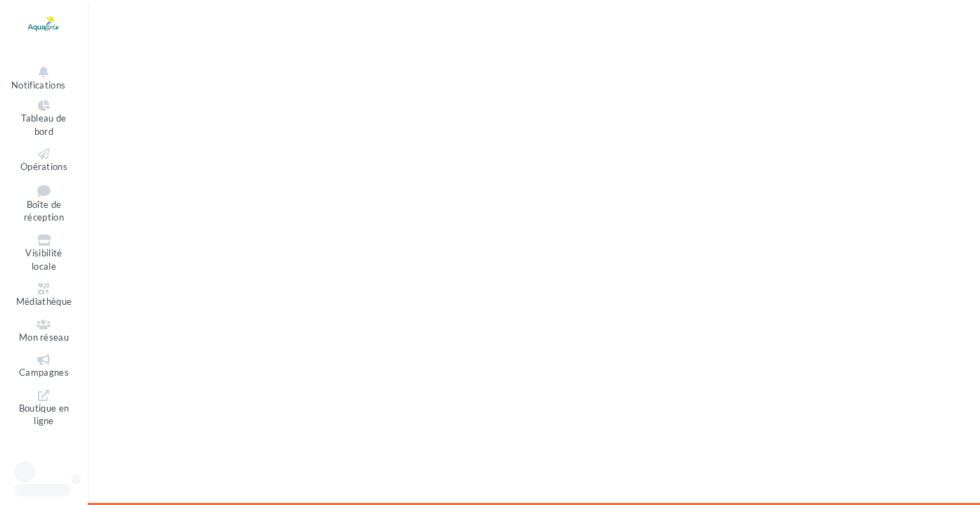 The height and width of the screenshot is (505, 980). I want to click on a: Campagnes, so click(44, 366).